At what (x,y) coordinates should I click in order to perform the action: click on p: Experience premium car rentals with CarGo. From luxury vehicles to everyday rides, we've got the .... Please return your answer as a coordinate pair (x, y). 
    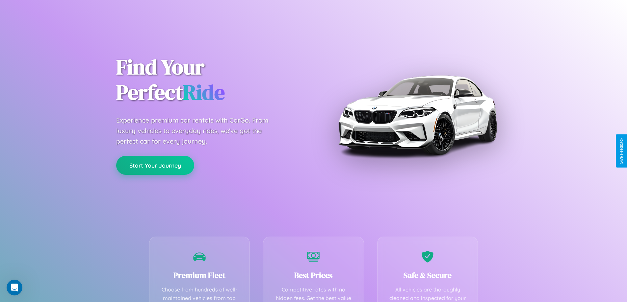
    Looking at the image, I should click on (198, 131).